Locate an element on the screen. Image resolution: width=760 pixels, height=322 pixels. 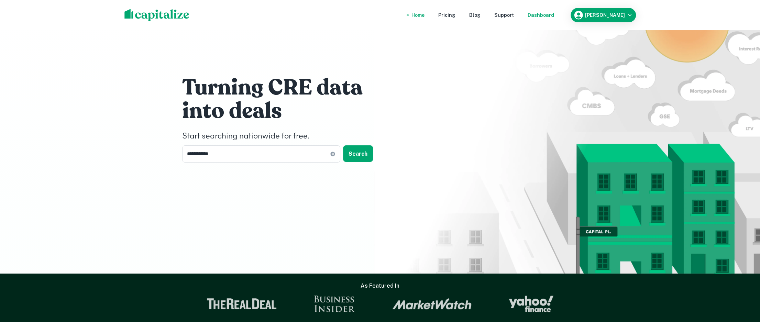
img: The Real Deal is located at coordinates (242, 304).